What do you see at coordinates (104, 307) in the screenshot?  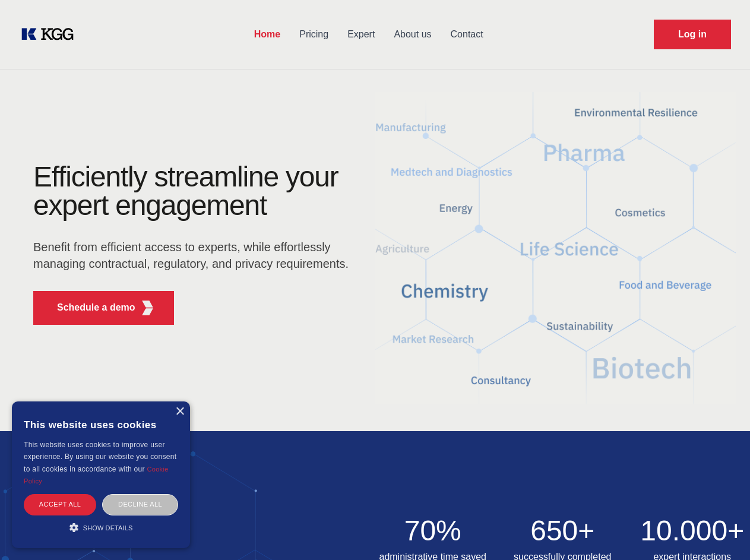 I see `button: Schedule a demoKGG Fifth Element RED` at bounding box center [104, 307].